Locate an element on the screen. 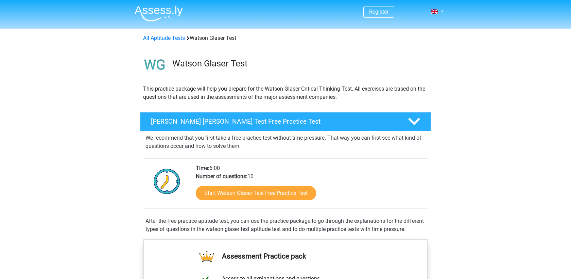 The image size is (571, 279). img: watson glaser test is located at coordinates (155, 65).